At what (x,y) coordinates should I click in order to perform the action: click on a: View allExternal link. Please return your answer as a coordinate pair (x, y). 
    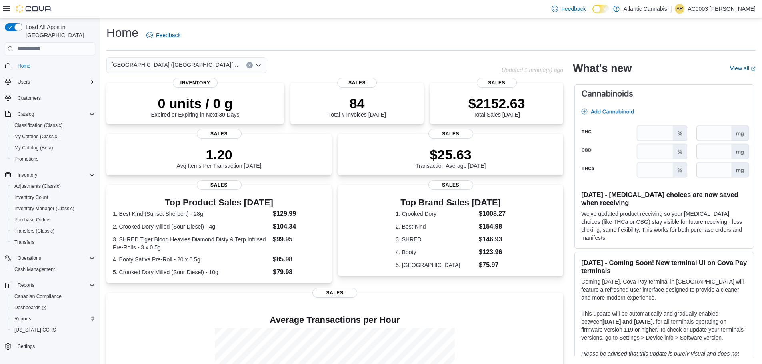
    Looking at the image, I should click on (743, 68).